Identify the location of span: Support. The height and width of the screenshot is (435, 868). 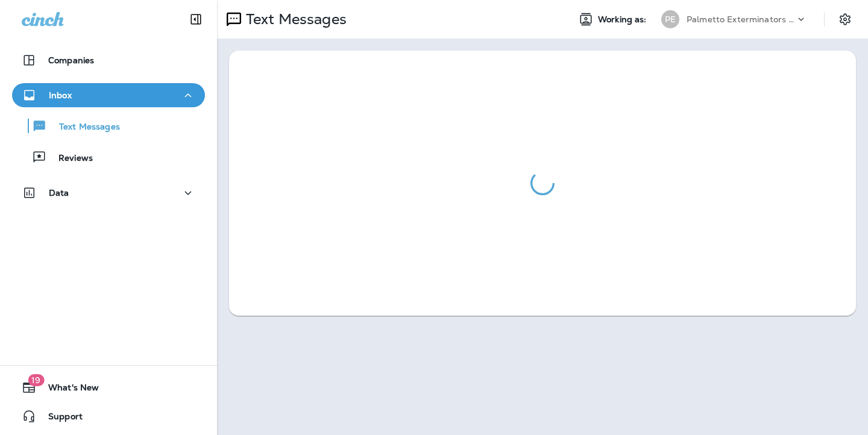
(59, 418).